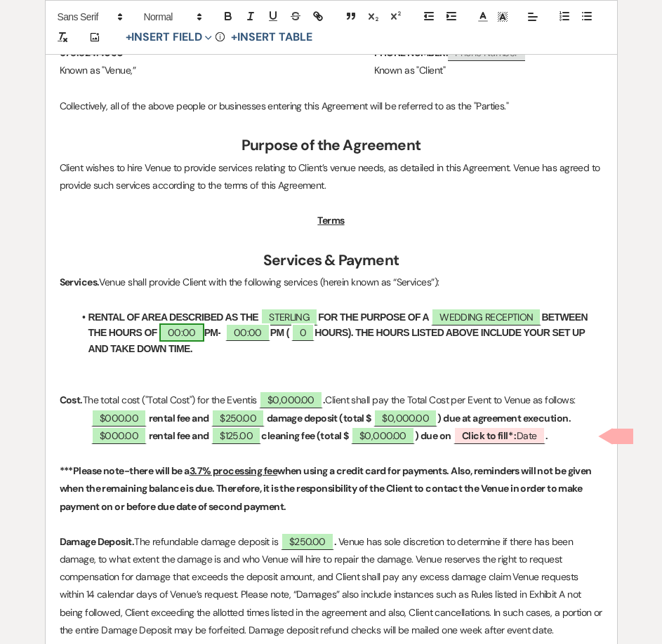 Image resolution: width=662 pixels, height=644 pixels. Describe the element at coordinates (486, 53) in the screenshot. I see `span: Phone Number` at that location.